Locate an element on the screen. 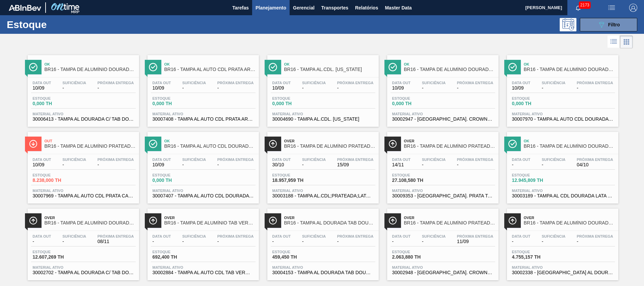 This screenshot has width=644, height=286. span: BR16 - TAMPA DE ALUMÍNIO PRATEADA TAB VERM BALL CDL is located at coordinates (450, 146).